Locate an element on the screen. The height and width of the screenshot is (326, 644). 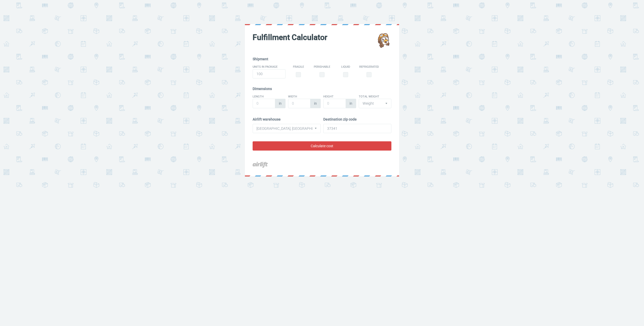
strong: Dimensions is located at coordinates (262, 89).